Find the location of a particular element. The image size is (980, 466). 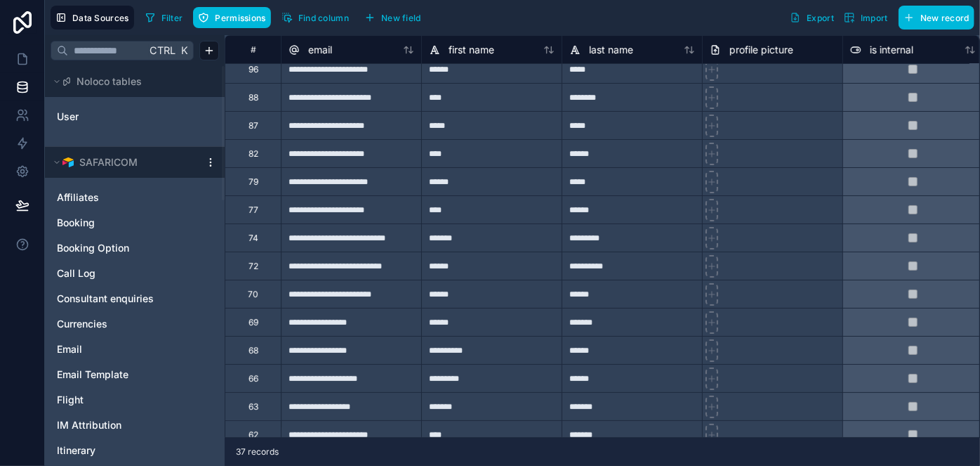

span: Consultant enquiries is located at coordinates (105, 299).